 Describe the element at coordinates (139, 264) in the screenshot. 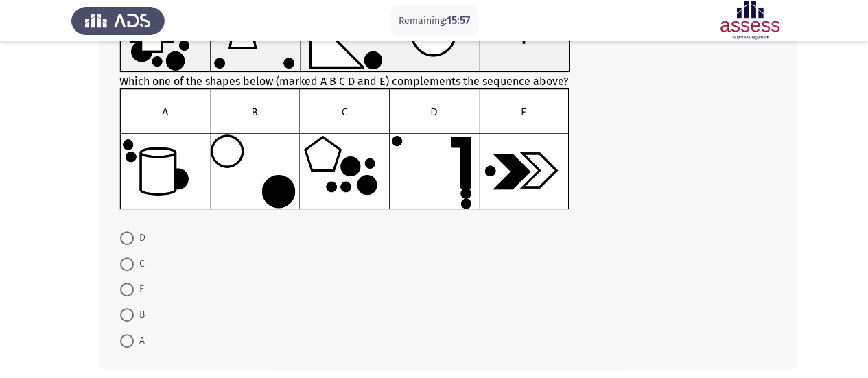

I see `span: C` at that location.